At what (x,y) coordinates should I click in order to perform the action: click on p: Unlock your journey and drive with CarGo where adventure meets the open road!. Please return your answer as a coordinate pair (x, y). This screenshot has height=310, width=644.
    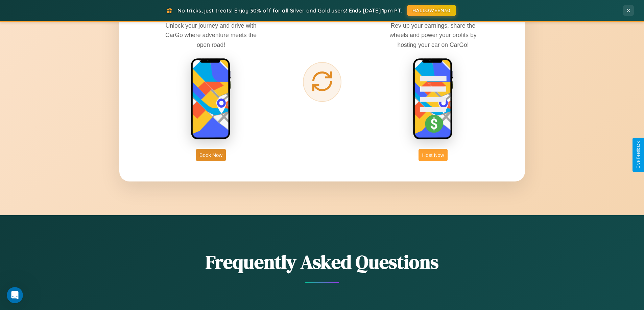
    Looking at the image, I should click on (211, 35).